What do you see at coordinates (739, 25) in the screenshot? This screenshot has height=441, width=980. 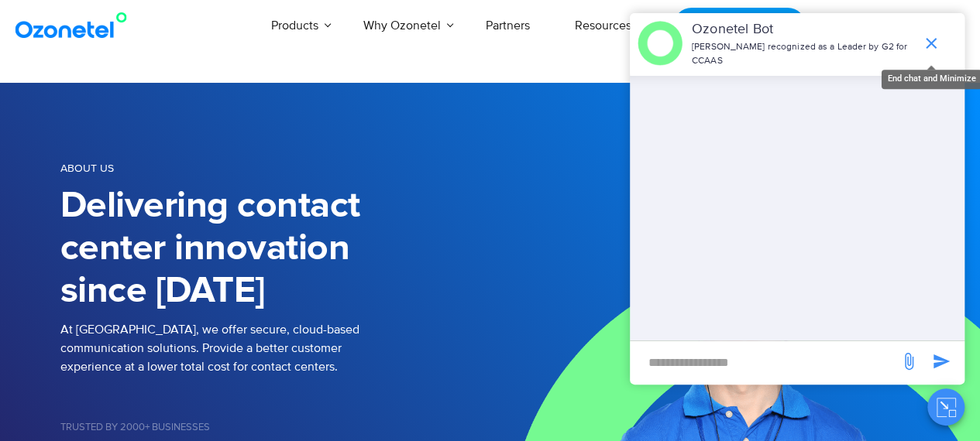 I see `a: Request a Demo` at bounding box center [739, 25].